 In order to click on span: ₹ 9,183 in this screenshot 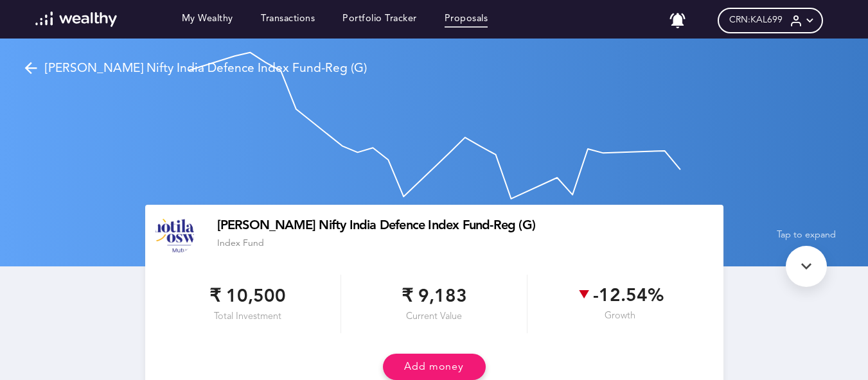, I will do `click(434, 297)`.